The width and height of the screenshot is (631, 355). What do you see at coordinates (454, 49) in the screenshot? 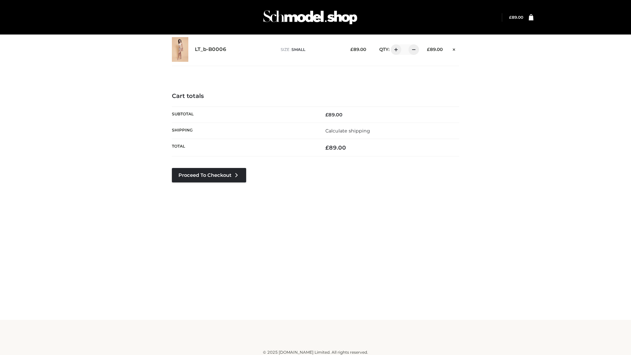
I see `a: Remove this item` at bounding box center [454, 49].